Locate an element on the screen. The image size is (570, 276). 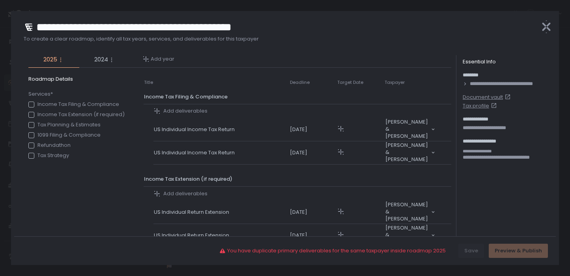
th: Title is located at coordinates (148, 83).